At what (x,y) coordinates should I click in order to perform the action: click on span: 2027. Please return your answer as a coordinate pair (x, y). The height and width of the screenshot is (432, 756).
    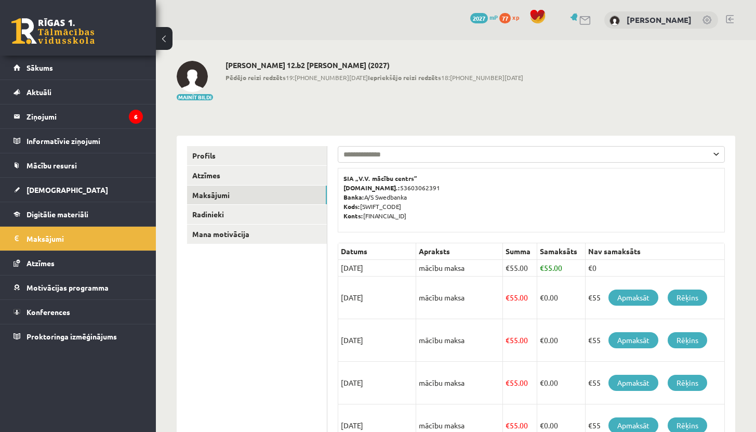
    Looking at the image, I should click on (479, 18).